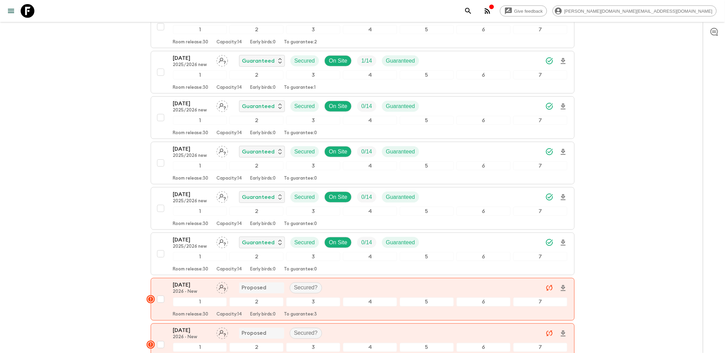  I want to click on p: To guarantee: 0, so click(301, 179).